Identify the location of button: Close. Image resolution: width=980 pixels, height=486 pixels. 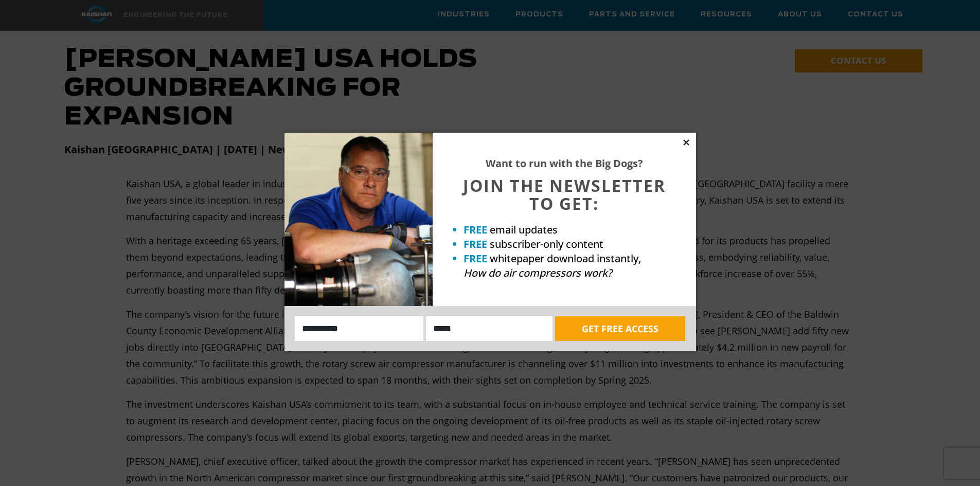
(686, 142).